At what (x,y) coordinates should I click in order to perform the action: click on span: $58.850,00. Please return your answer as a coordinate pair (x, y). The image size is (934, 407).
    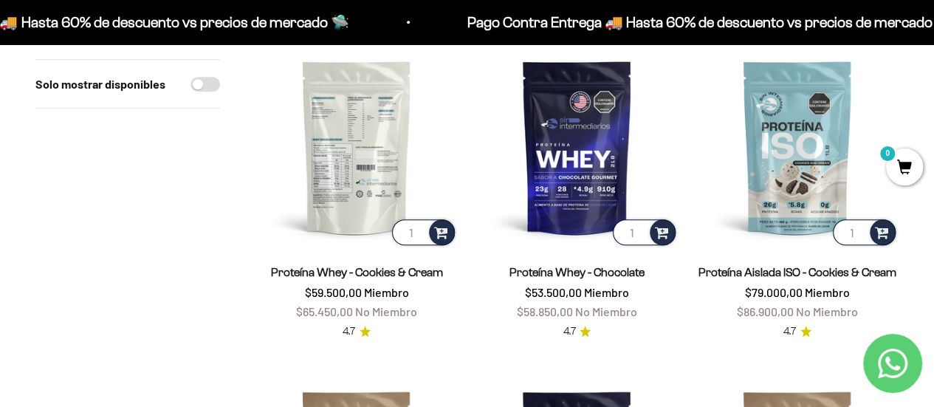
    Looking at the image, I should click on (545, 311).